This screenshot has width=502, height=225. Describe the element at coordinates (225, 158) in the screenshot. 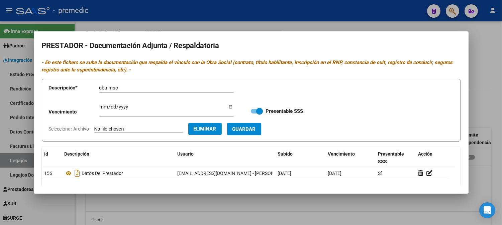

I see `datatable-header-cell: Usuario` at that location.